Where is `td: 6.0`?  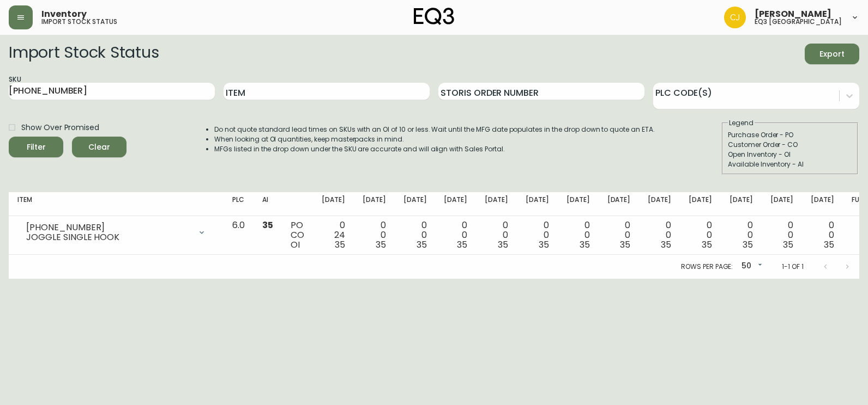
td: 6.0 is located at coordinates (238, 235).